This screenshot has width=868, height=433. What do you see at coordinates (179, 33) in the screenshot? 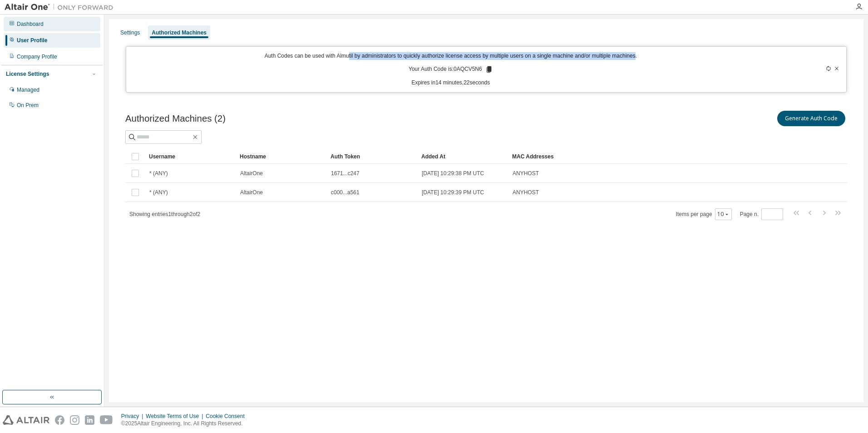
I see `div: Authorized Machines` at bounding box center [179, 33].